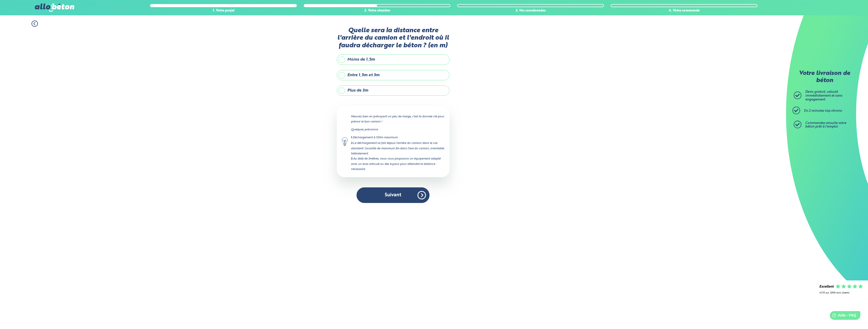 This screenshot has width=868, height=329. What do you see at coordinates (684, 11) in the screenshot?
I see `div: 4. Votre commande` at bounding box center [684, 11].